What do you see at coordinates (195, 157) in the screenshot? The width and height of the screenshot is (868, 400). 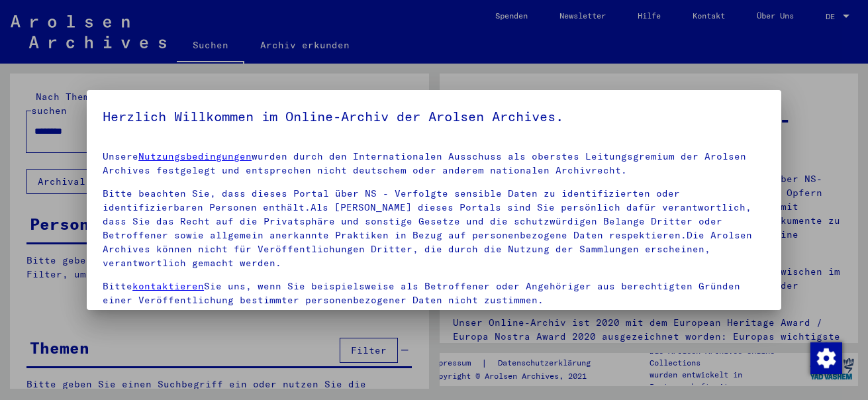 I see `a: Nutzungsbedingungen` at bounding box center [195, 157].